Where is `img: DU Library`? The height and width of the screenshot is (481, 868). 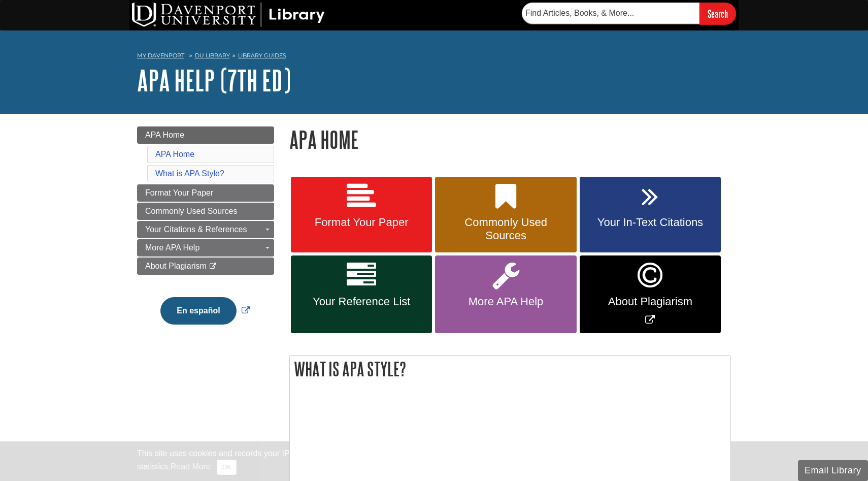
img: DU Library is located at coordinates (229, 15).